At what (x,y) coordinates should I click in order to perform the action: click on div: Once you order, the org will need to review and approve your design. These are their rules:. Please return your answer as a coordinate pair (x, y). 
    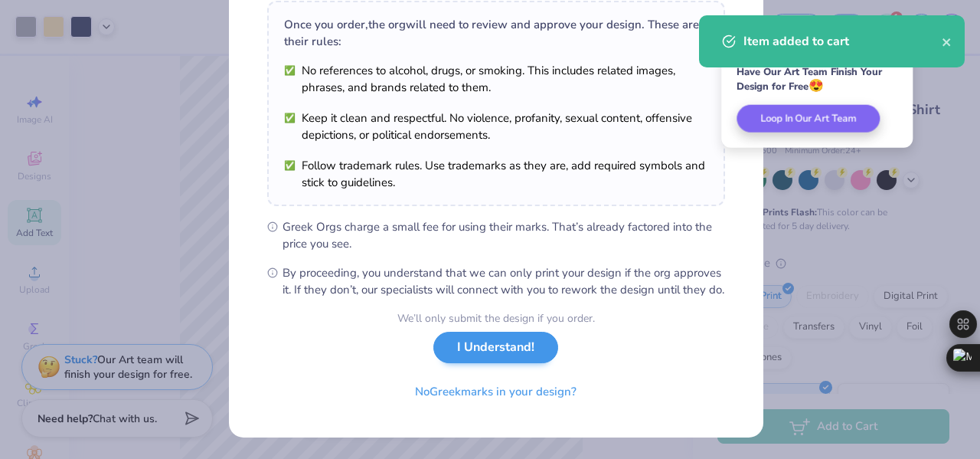
    Looking at the image, I should click on (496, 33).